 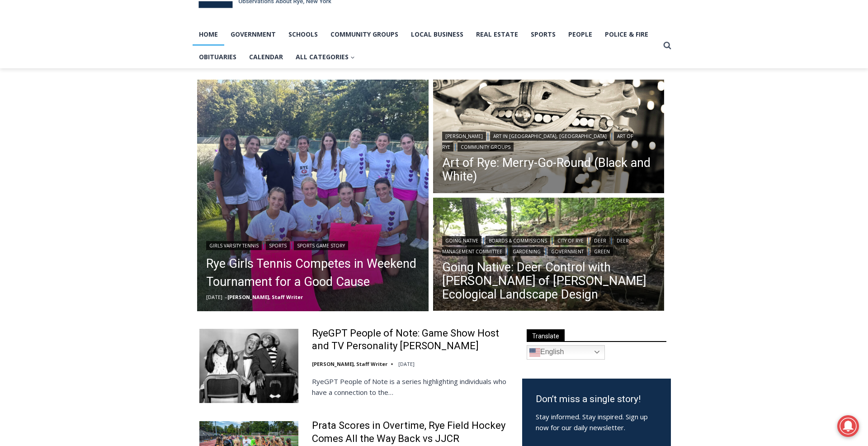 What do you see at coordinates (437, 34) in the screenshot?
I see `a: Local Business` at bounding box center [437, 34].